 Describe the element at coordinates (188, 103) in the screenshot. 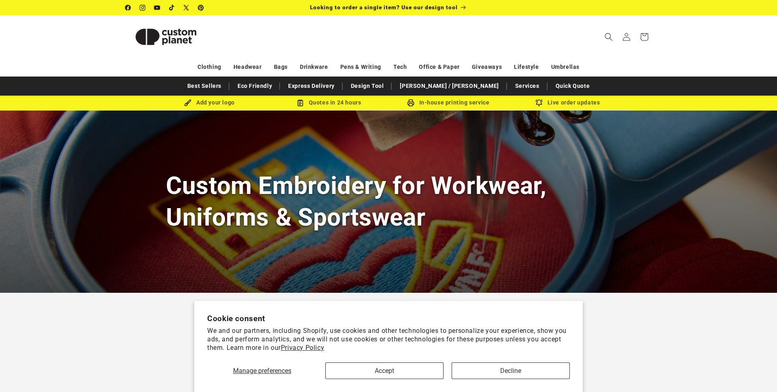

I see `img: Brush Icon` at that location.